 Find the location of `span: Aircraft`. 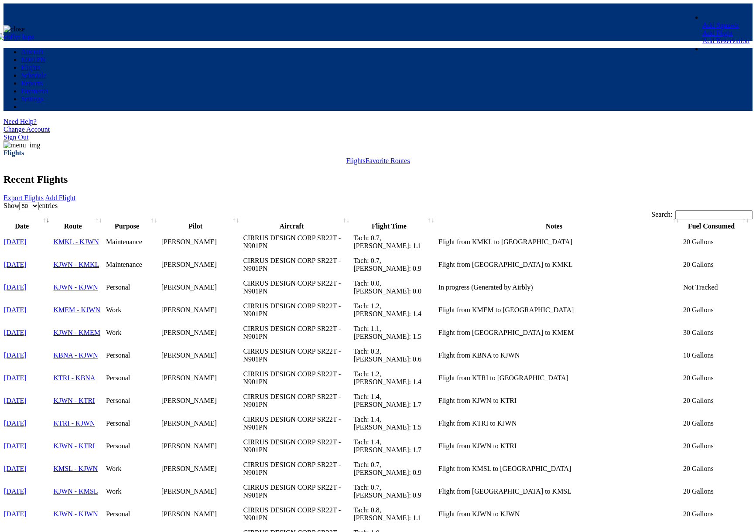

span: Aircraft is located at coordinates (32, 51).